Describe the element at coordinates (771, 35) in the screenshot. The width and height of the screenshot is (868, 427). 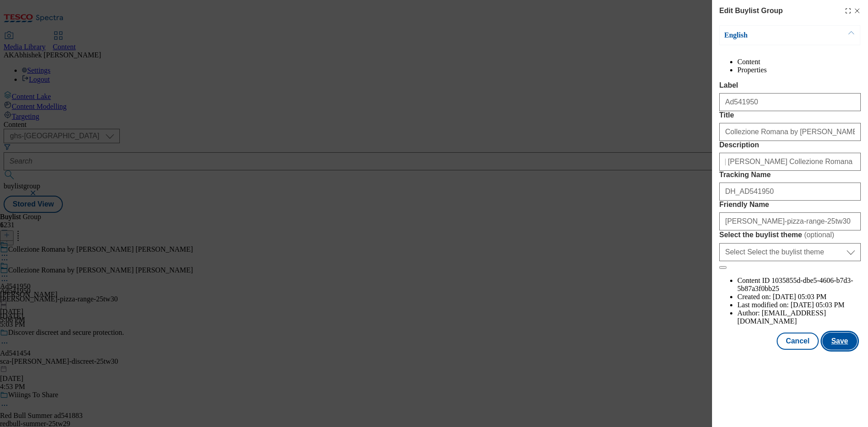
I see `p: English` at that location.